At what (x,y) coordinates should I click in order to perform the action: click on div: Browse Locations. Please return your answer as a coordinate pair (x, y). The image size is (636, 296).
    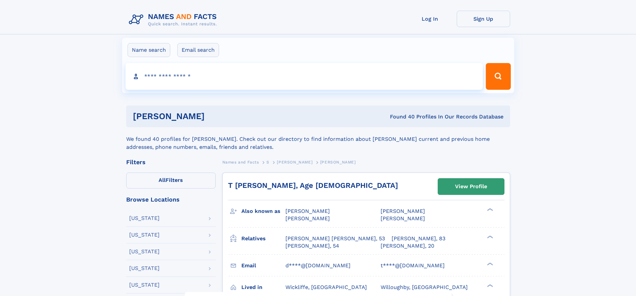
    Looking at the image, I should click on (171, 200).